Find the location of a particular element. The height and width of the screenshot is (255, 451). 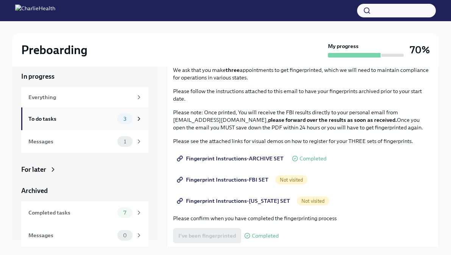

div: Completed tasks is located at coordinates (71, 213).